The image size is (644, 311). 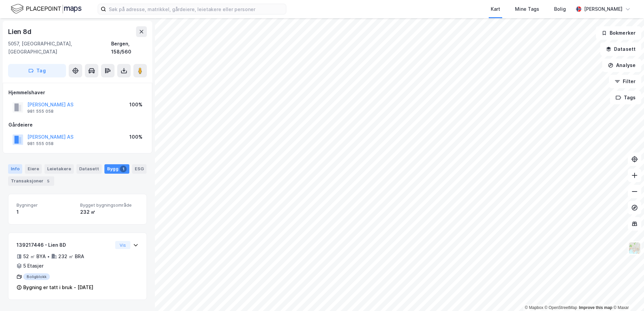 What do you see at coordinates (78, 125) in the screenshot?
I see `div: Gårdeiere` at bounding box center [78, 125].